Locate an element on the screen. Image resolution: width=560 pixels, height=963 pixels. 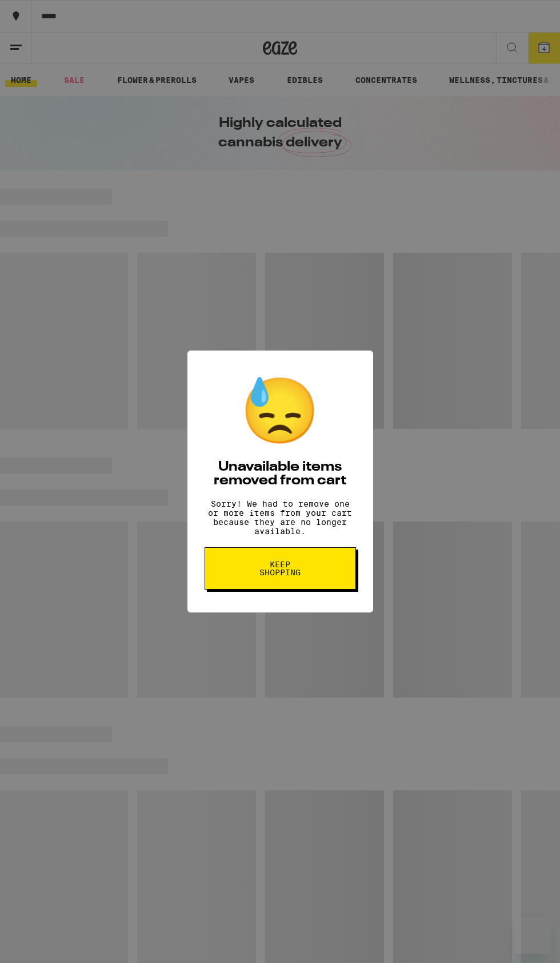
p: Sorry! We had to remove one or more items from your cart because they are no longer available. is located at coordinates (280, 518).